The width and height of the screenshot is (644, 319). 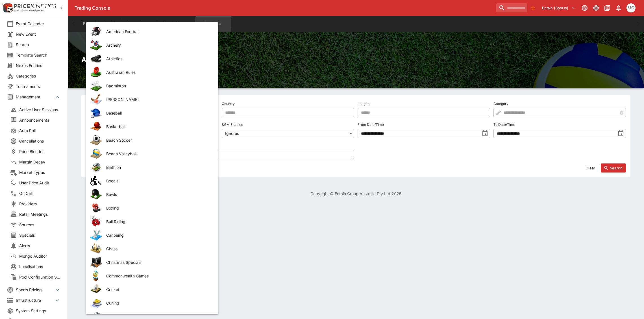 I want to click on img: chess.png, so click(x=96, y=248).